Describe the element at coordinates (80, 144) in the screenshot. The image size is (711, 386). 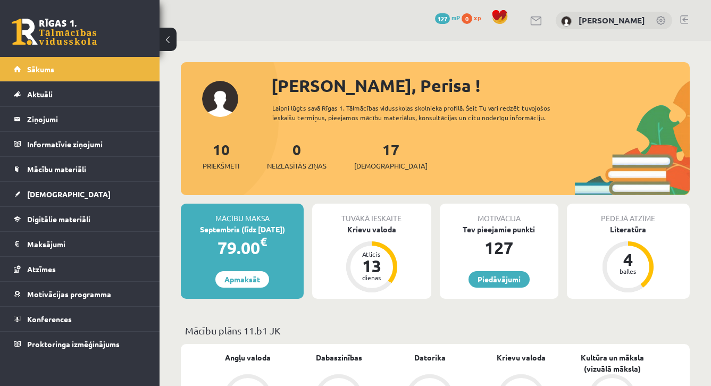
I see `a: Informatīvie ziņojumi` at that location.